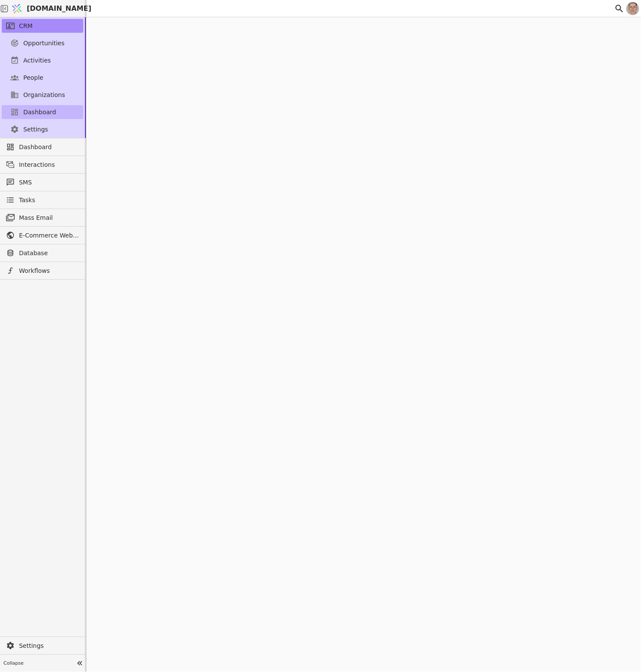 The image size is (641, 672). What do you see at coordinates (17, 9) in the screenshot?
I see `img: Logo` at bounding box center [17, 9].